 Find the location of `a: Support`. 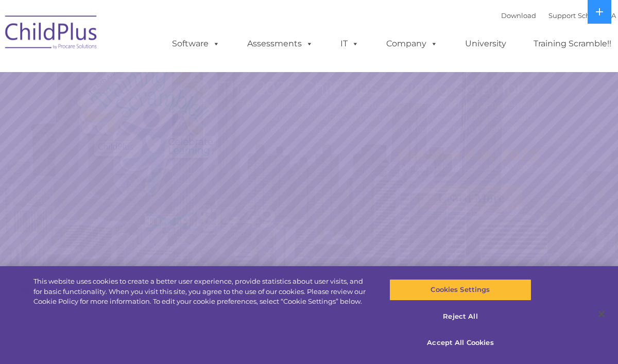

a: Support is located at coordinates (562, 16).